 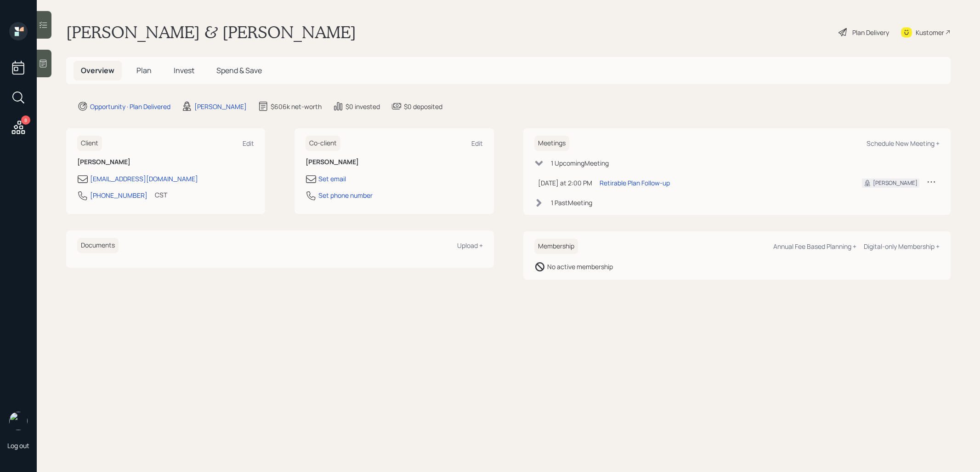 I want to click on div: Set phone number, so click(x=345, y=195).